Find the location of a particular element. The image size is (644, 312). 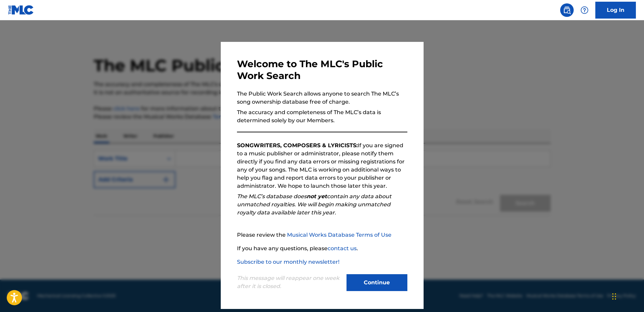

a: Public Search is located at coordinates (568, 10).